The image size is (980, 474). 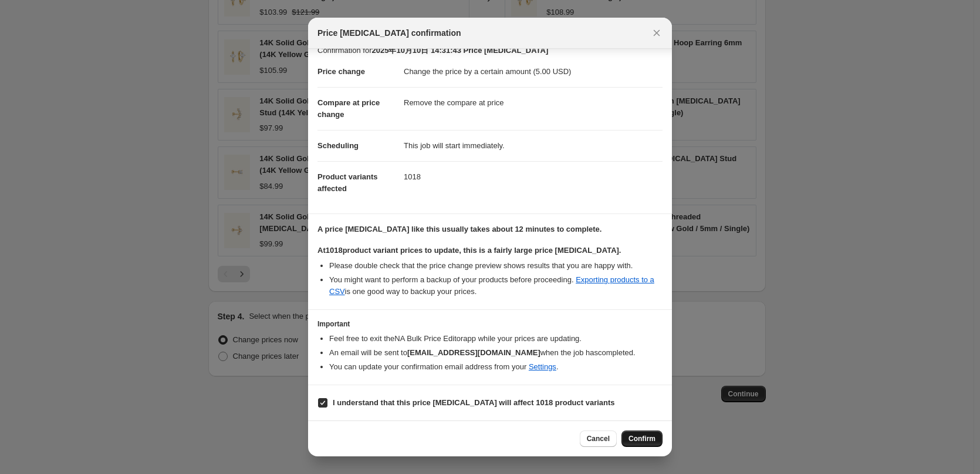 What do you see at coordinates (496, 286) in the screenshot?
I see `li: You might want to perform a backup of your products before proceeding. is one good way to backup ...` at bounding box center [496, 286].